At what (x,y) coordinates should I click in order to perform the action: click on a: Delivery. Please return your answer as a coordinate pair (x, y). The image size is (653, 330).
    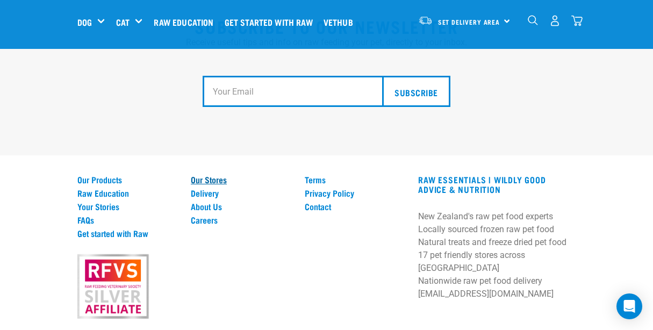
    Looking at the image, I should click on (241, 193).